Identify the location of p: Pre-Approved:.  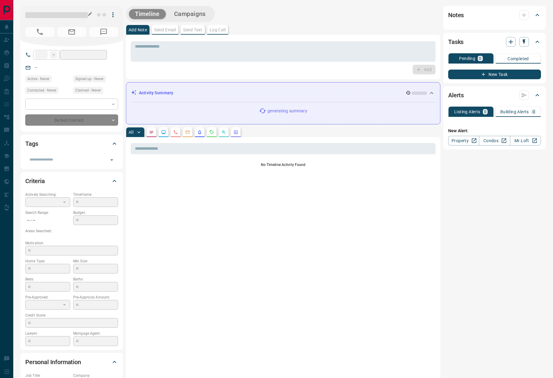
(48, 297).